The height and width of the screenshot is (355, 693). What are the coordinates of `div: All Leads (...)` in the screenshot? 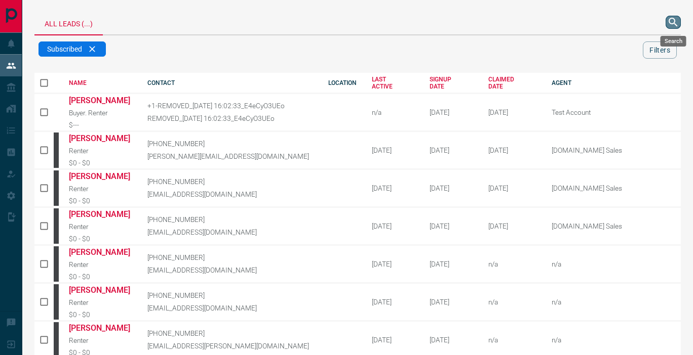 It's located at (68, 23).